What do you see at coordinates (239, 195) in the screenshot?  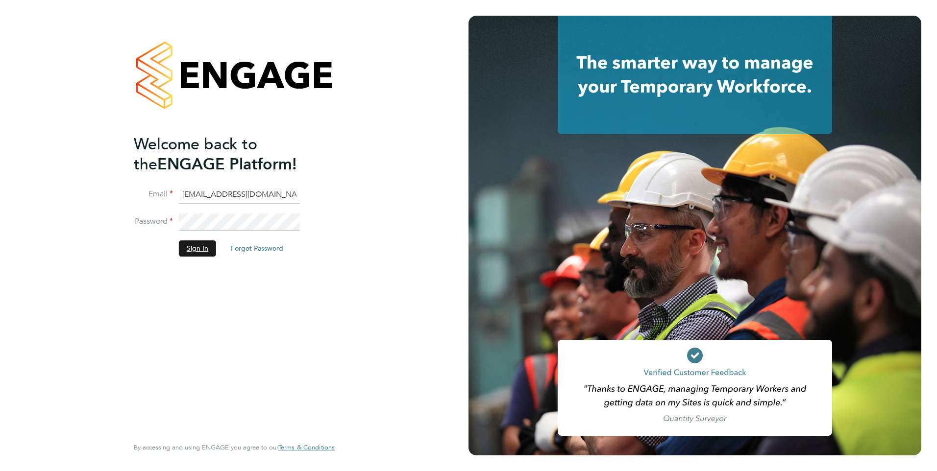 I see `input: Enter your work email...` at bounding box center [239, 195].